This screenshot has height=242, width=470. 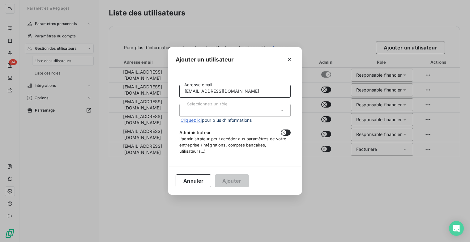 I want to click on input: placeholder, so click(x=235, y=91).